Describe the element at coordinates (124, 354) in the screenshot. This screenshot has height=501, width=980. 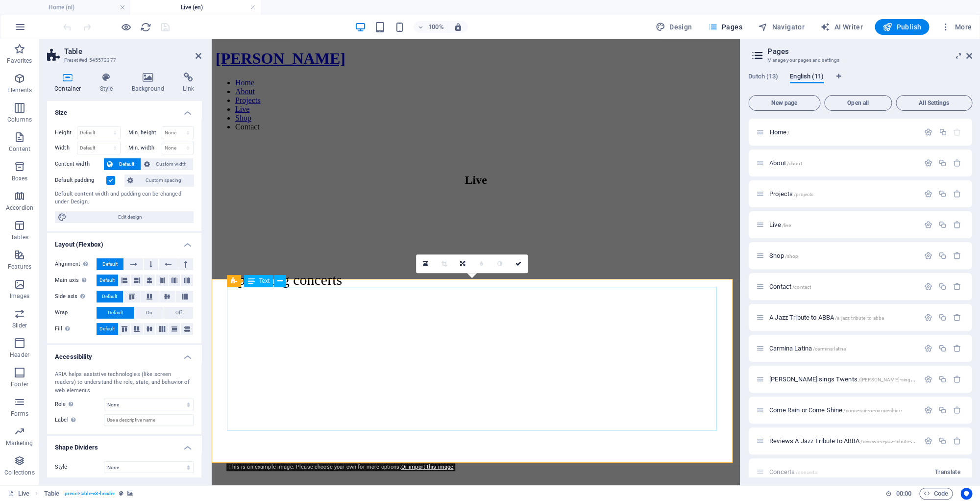
I see `h4: Accessibility` at that location.